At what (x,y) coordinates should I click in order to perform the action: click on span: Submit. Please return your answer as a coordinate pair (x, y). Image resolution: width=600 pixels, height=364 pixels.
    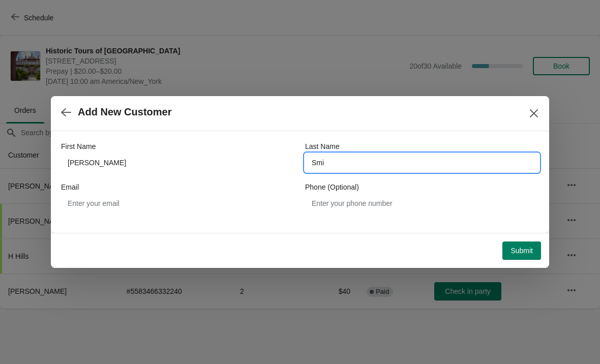
    Looking at the image, I should click on (521, 251).